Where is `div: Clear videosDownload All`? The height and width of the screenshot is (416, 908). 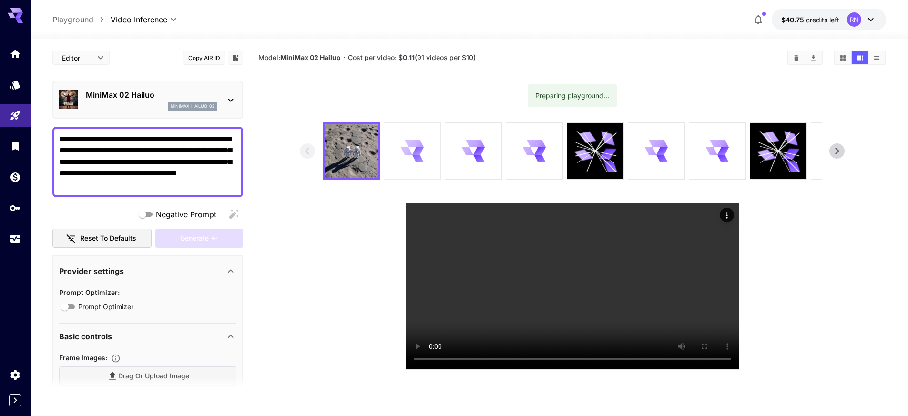 div: Clear videosDownload All is located at coordinates (805, 58).